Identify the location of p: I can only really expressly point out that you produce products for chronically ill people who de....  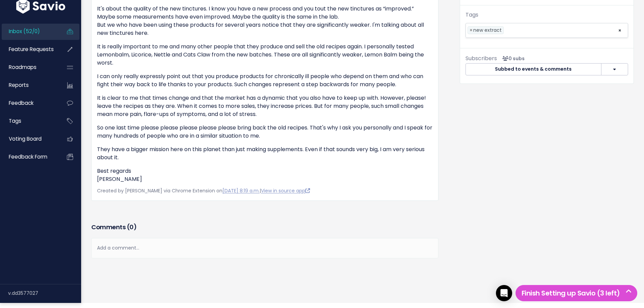
(265, 81).